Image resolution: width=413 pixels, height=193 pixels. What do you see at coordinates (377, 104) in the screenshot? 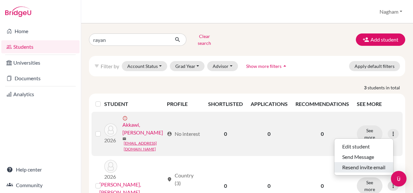
I see `th: SEE MORE` at bounding box center [377, 104].